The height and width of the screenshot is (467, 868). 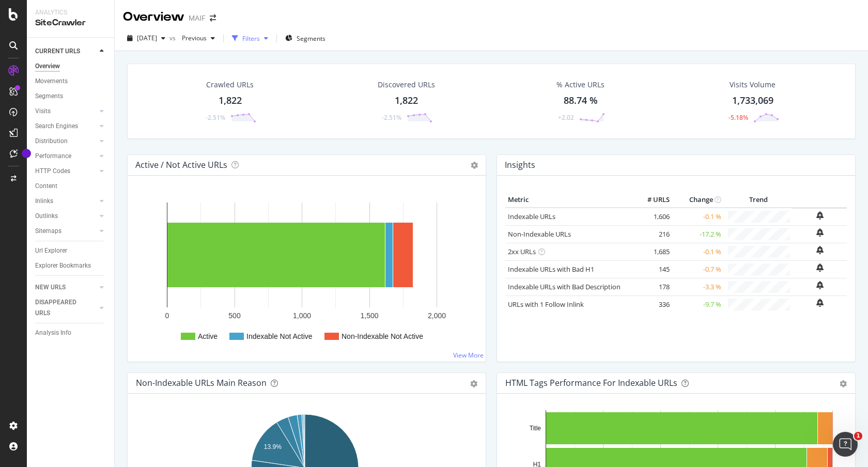 What do you see at coordinates (147, 38) in the screenshot?
I see `span: 2025 Aug. 5th` at bounding box center [147, 38].